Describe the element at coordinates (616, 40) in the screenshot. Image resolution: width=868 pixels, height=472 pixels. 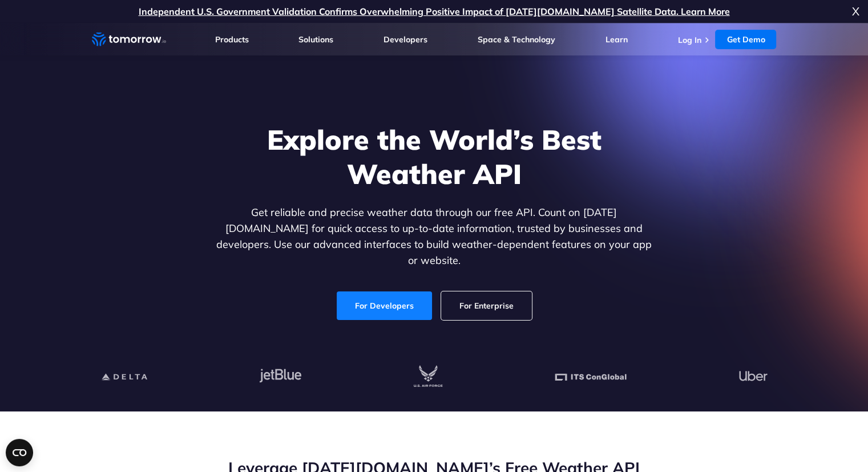
I see `a: Learn` at that location.